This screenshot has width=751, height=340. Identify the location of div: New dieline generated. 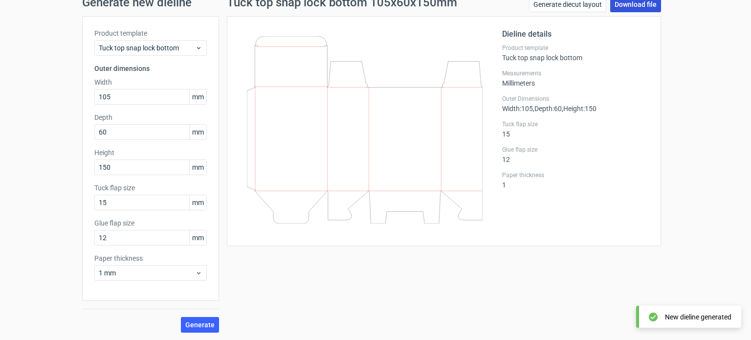
(698, 317).